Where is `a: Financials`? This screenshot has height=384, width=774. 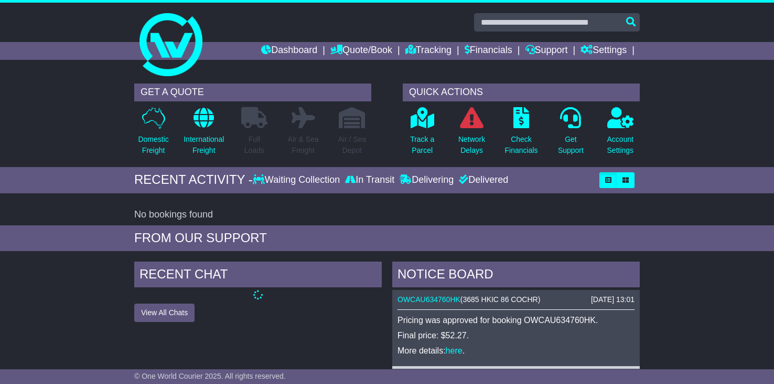 a: Financials is located at coordinates (489, 51).